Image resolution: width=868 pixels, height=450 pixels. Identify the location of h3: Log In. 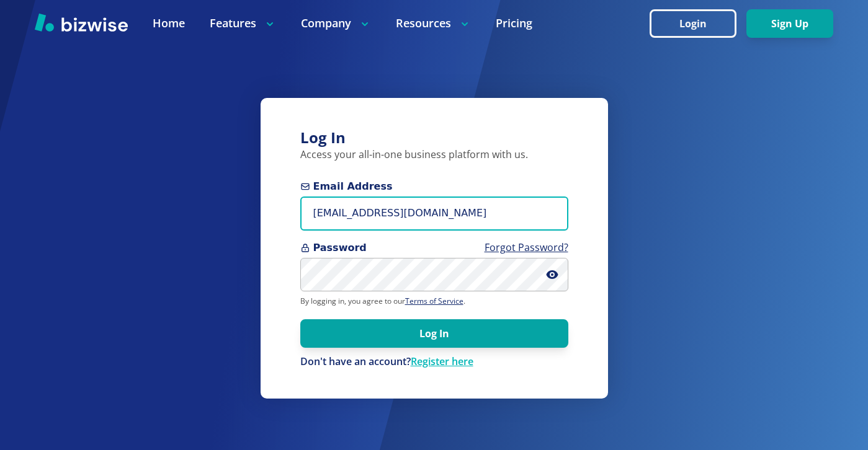
(434, 138).